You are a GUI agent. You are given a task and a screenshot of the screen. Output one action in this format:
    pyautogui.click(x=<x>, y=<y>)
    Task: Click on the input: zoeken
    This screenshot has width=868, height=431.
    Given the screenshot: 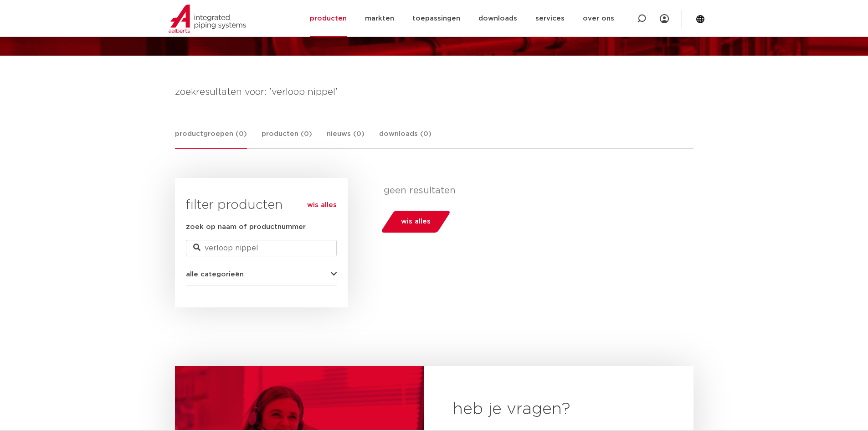 What is the action you would take?
    pyautogui.click(x=261, y=248)
    